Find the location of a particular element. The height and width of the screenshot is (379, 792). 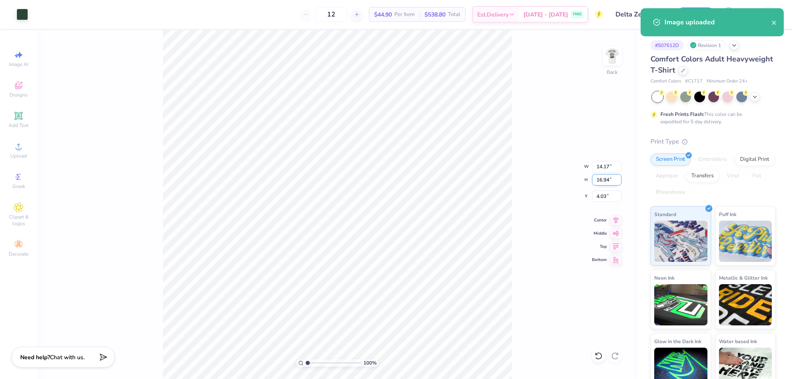

span: Image AI is located at coordinates (19, 64).